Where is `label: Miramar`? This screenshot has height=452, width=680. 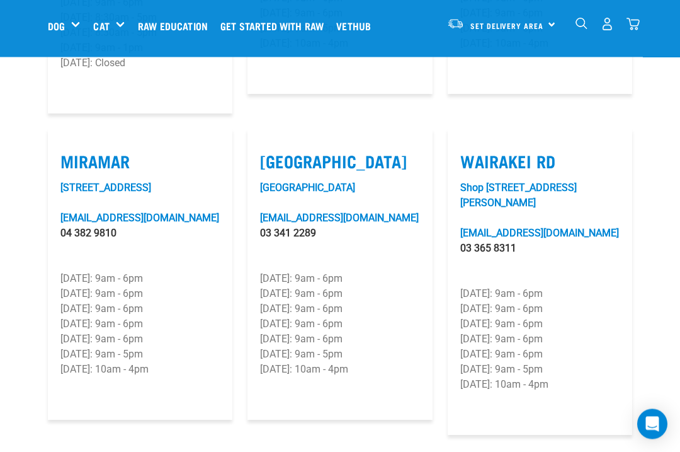
label: Miramar is located at coordinates (140, 161).